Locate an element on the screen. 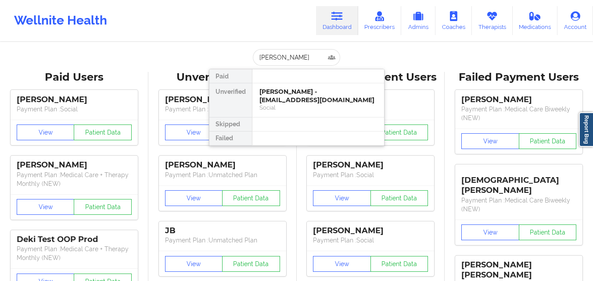 The image size is (593, 281). a: Admins is located at coordinates (418, 21).